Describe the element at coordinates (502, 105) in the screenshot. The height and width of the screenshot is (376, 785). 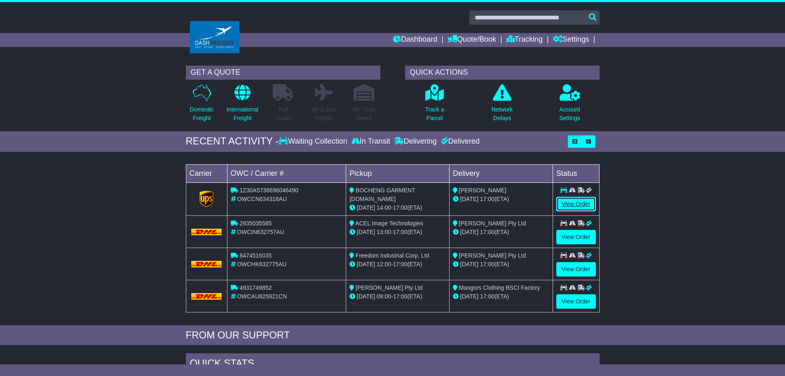
I see `a: NetworkDelays` at that location.